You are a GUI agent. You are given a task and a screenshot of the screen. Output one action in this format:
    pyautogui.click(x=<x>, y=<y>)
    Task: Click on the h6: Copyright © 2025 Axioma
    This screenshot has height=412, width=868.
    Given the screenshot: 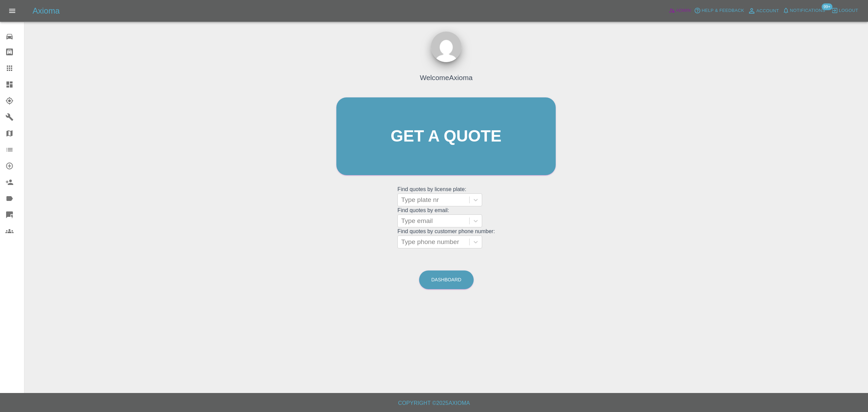 What is the action you would take?
    pyautogui.click(x=434, y=403)
    